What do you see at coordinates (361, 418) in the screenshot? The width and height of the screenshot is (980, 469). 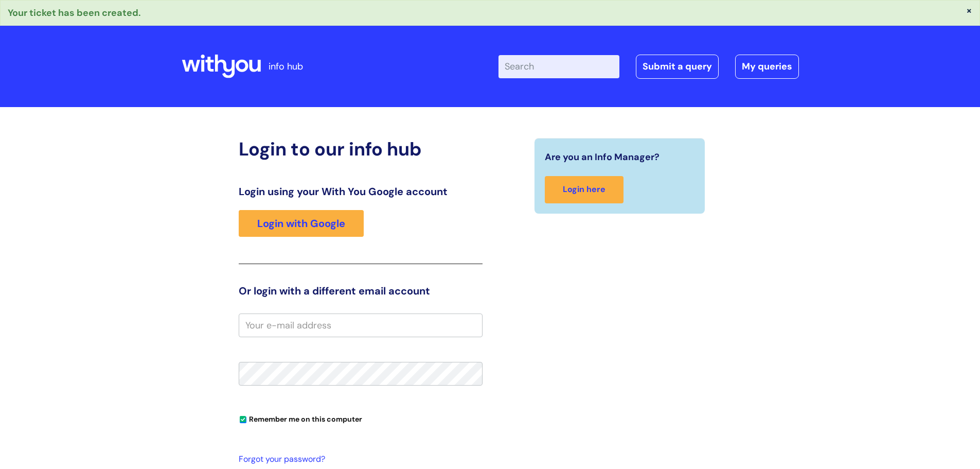 I see `div: You can uncheck this option if you're logging in from a shared device` at bounding box center [361, 418].